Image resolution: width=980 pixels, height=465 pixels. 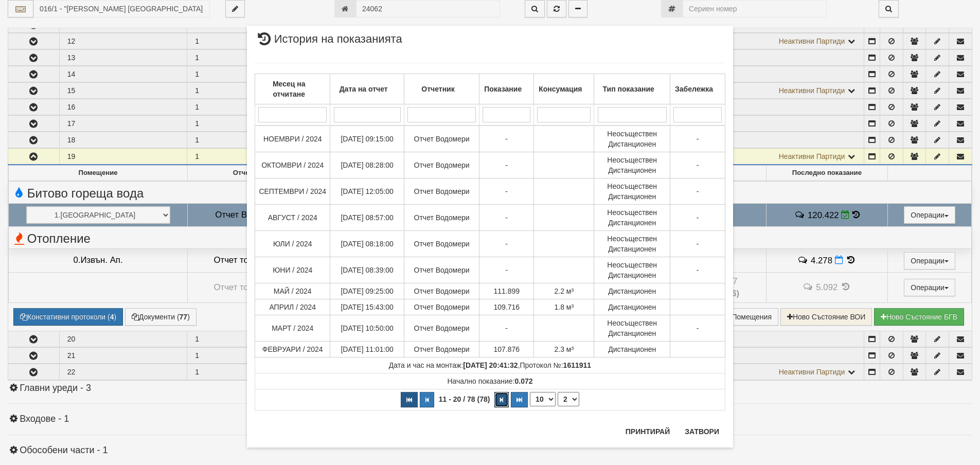 I want to click on select: Страница номер, so click(x=568, y=399).